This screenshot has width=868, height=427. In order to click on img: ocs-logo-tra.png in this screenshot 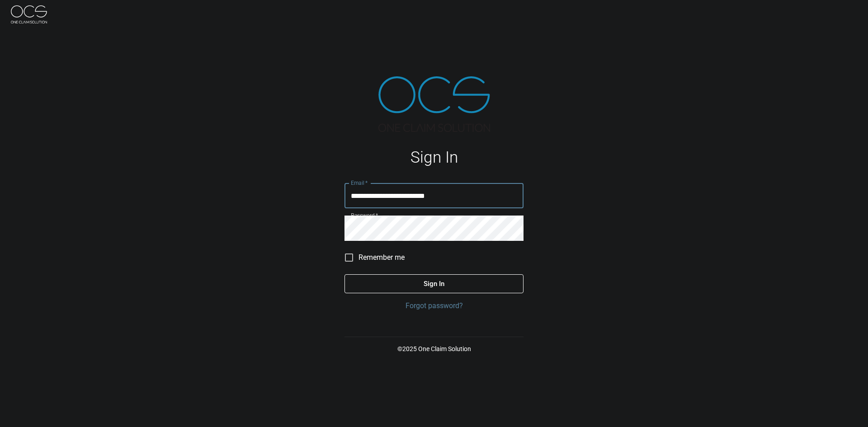, I will do `click(434, 104)`.